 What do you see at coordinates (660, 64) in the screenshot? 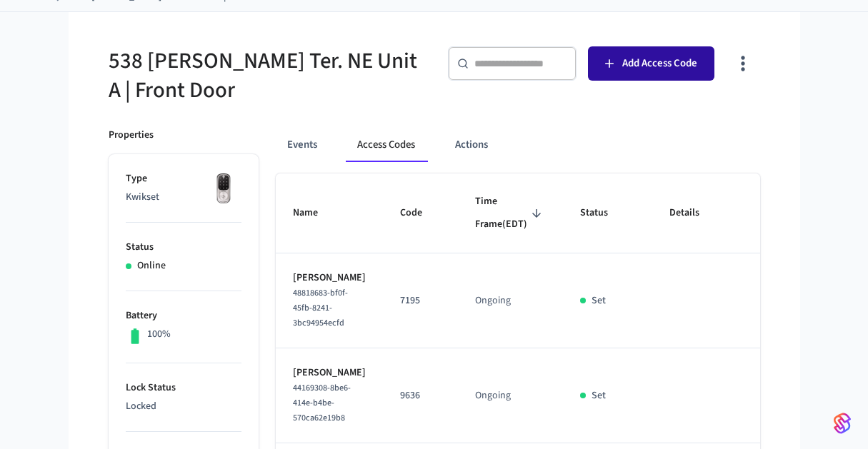
I see `span: Add Access Code` at bounding box center [660, 64].